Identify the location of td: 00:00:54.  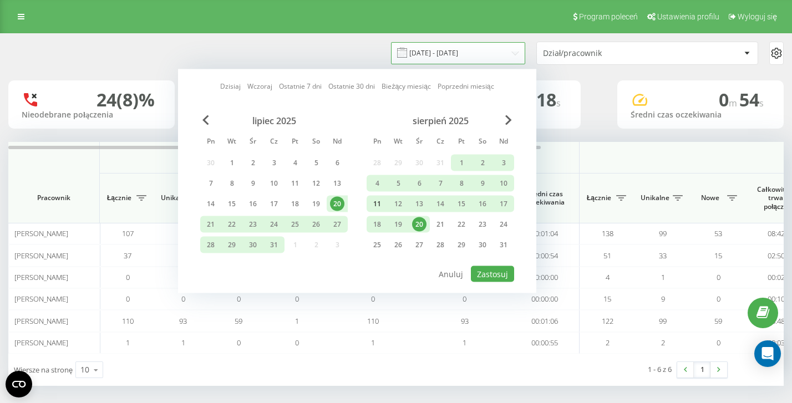
(544, 255).